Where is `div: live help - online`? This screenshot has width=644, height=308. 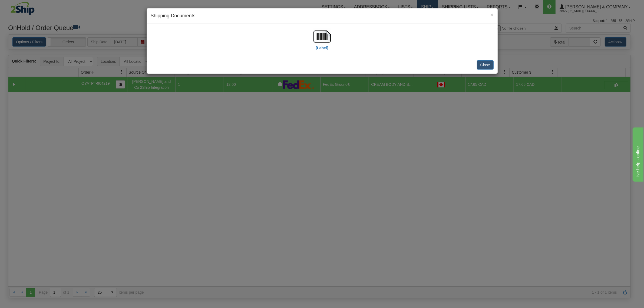
div: live help - online is located at coordinates (27, 7).